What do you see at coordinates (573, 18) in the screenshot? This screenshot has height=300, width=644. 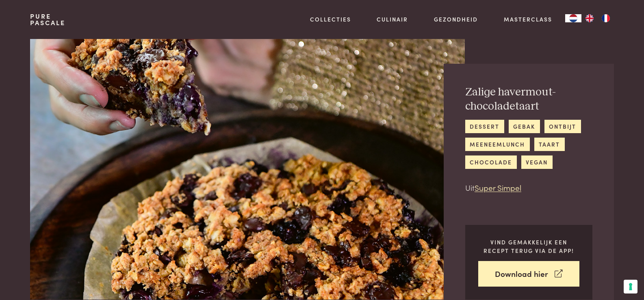 I see `a: NL` at bounding box center [573, 18].